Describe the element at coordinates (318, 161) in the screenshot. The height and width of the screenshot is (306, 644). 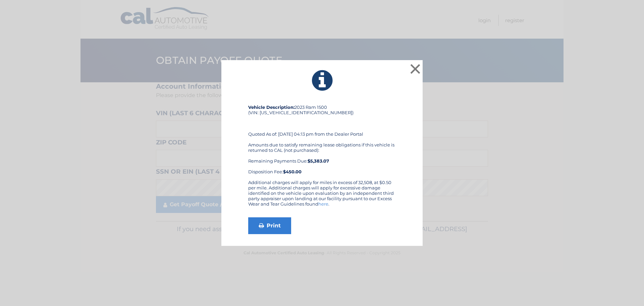
I see `b: $5,383.07` at that location.